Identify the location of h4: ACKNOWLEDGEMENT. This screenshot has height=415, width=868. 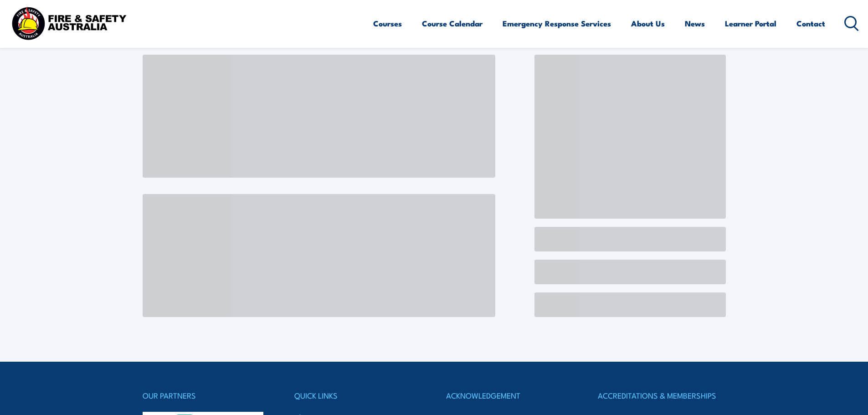
(510, 395).